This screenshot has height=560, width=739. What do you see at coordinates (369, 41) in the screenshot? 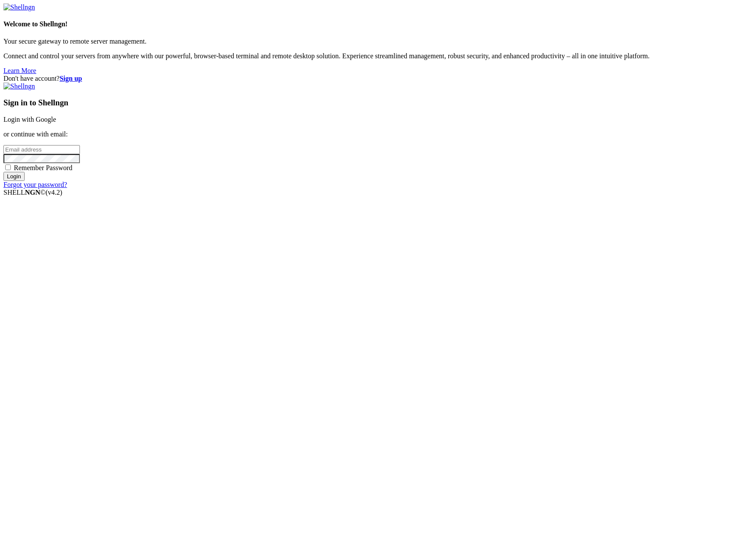
I see `p: Your secure gateway to remote server management.` at bounding box center [369, 41].